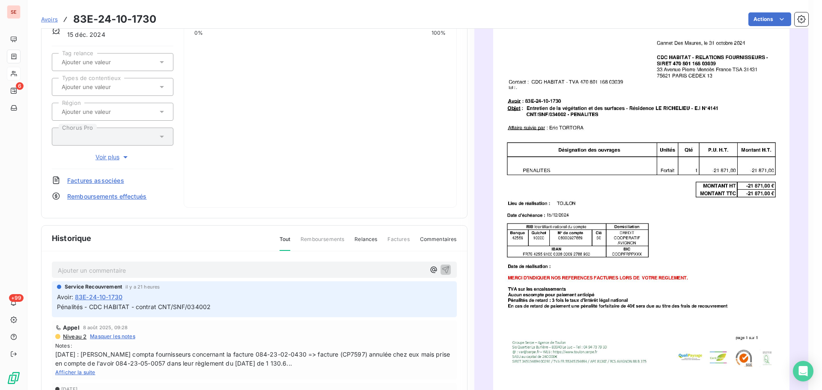  Describe the element at coordinates (20, 86) in the screenshot. I see `span: 6` at that location.